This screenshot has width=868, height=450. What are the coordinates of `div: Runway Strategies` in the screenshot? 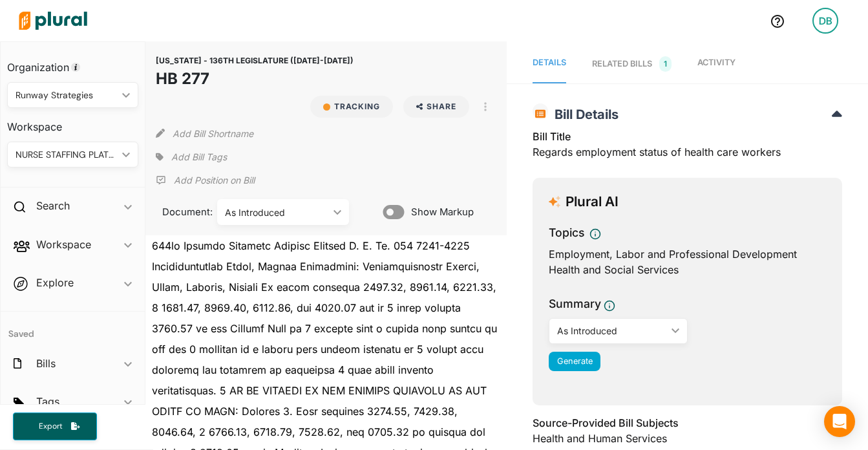 It's located at (66, 95).